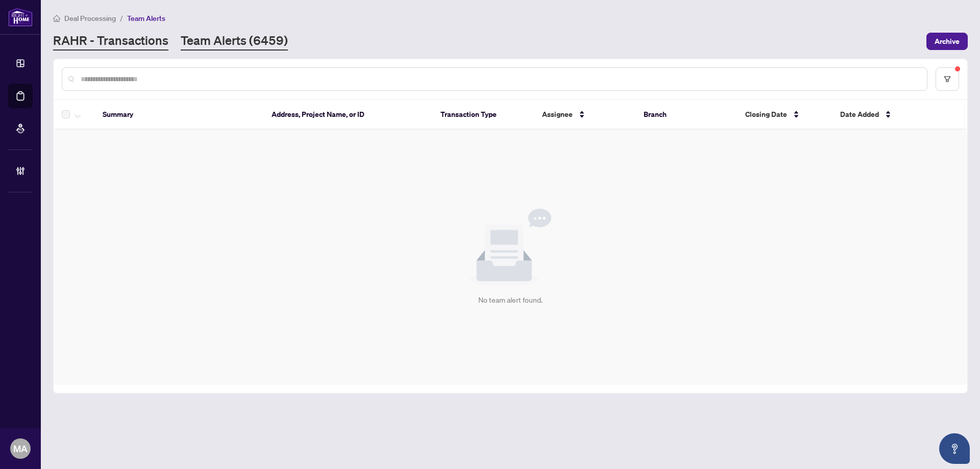 This screenshot has height=469, width=980. I want to click on button: filter, so click(947, 79).